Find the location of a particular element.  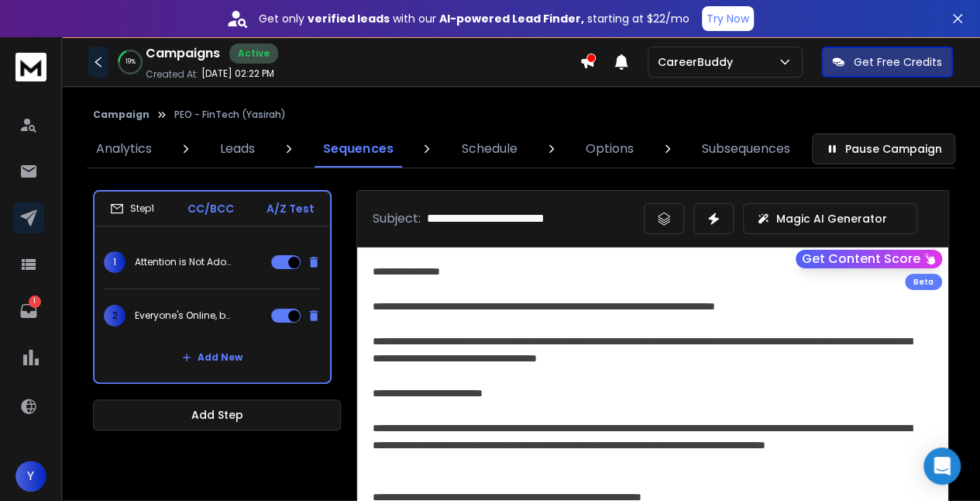

button: Y is located at coordinates (31, 476).